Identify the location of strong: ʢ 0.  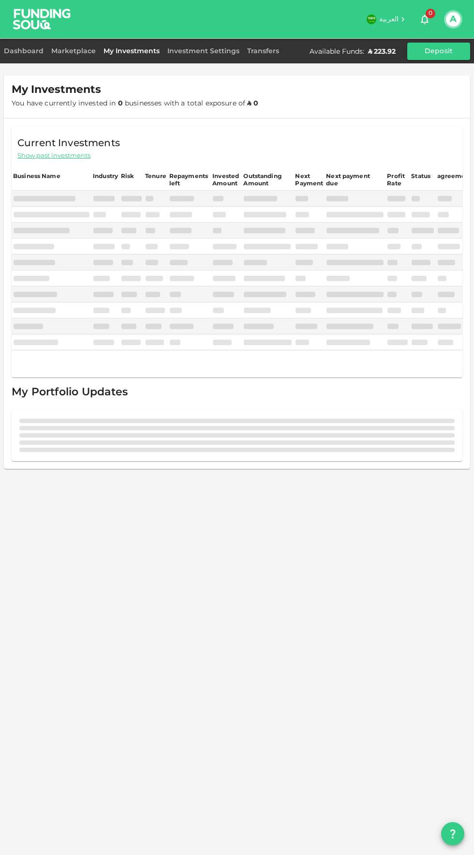
(252, 103).